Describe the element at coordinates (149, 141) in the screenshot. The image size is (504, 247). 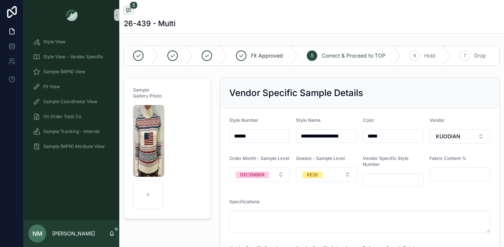
I see `img: Screenshot-2025-08-11-112759.png` at that location.